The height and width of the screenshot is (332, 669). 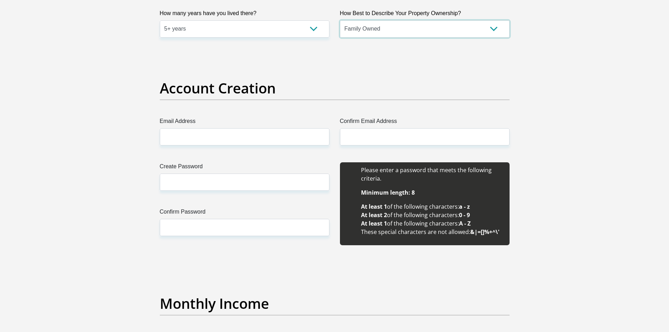 What do you see at coordinates (244, 213) in the screenshot?
I see `label: Confirm Password` at bounding box center [244, 213].